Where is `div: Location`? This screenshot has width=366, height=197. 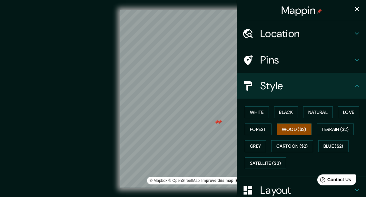
div: Location is located at coordinates (301, 34).